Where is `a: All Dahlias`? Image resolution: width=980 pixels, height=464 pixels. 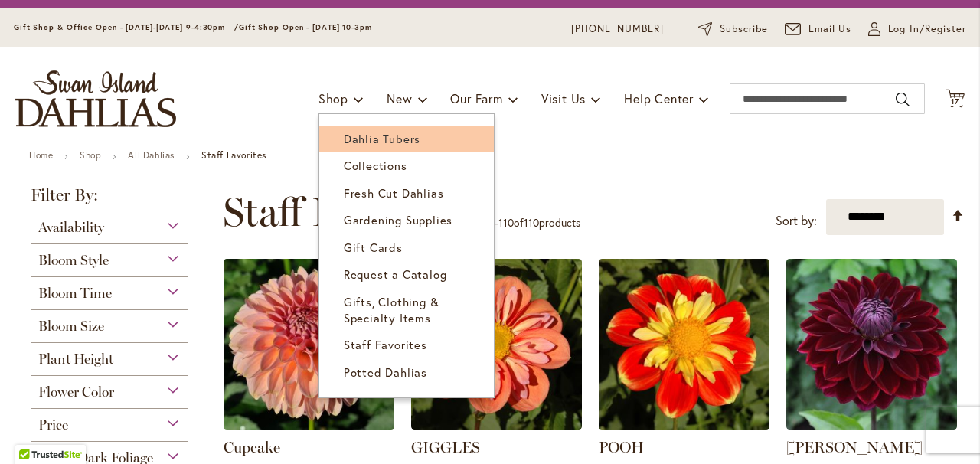 a: All Dahlias is located at coordinates (151, 155).